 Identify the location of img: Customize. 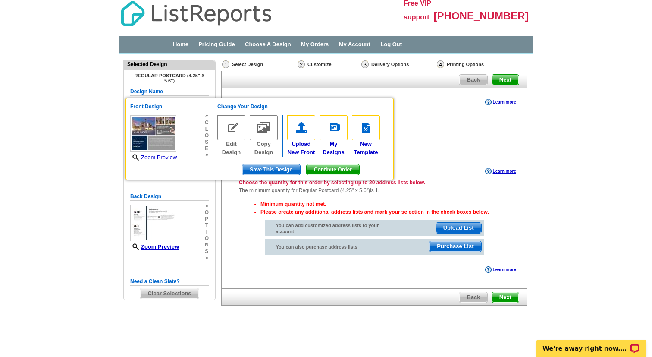
(301, 64).